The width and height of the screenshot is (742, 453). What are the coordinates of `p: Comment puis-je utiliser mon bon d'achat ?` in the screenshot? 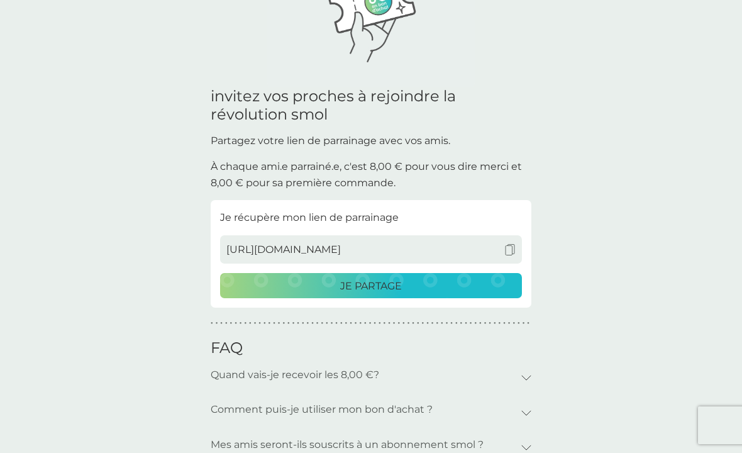 It's located at (321, 409).